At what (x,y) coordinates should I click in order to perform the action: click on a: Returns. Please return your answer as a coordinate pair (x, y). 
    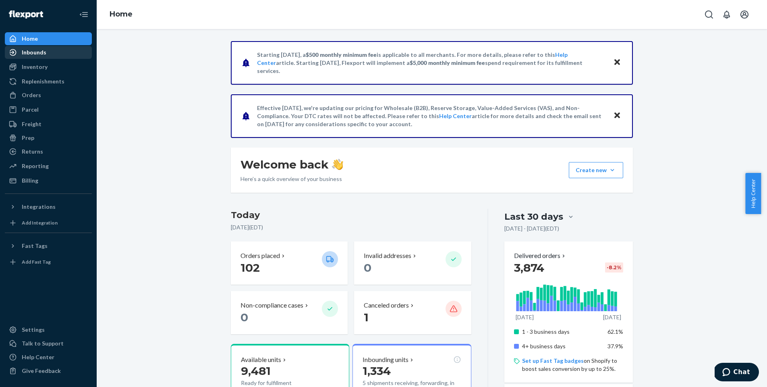
    Looking at the image, I should click on (48, 151).